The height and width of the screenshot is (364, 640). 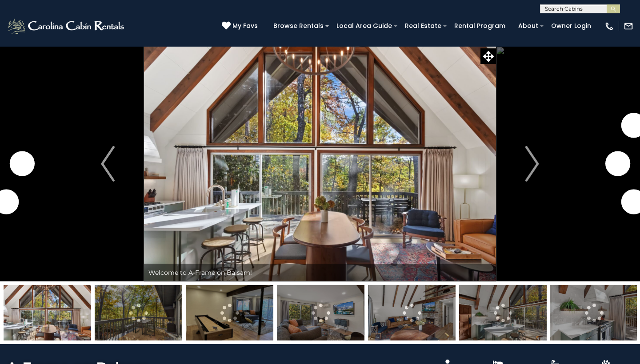 What do you see at coordinates (527, 26) in the screenshot?
I see `a: About` at bounding box center [527, 26].